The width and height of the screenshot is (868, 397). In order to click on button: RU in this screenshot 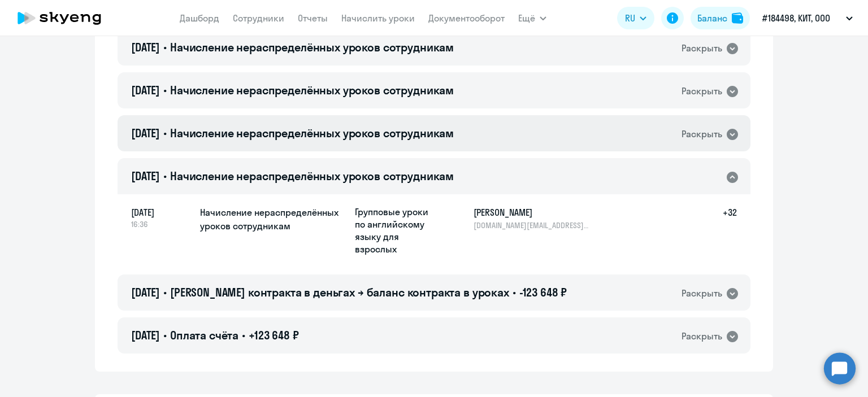, I will do `click(636, 18)`.